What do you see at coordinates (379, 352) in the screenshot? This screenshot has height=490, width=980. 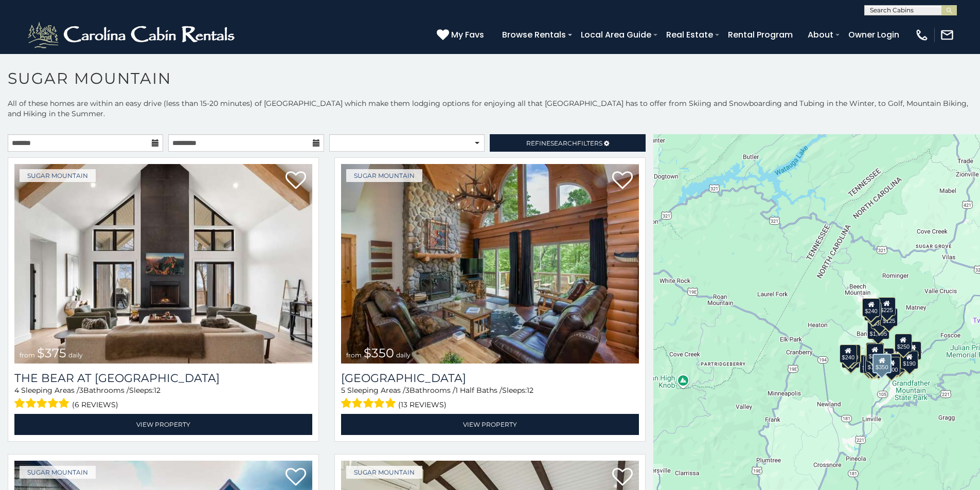 I see `span: $350` at bounding box center [379, 352].